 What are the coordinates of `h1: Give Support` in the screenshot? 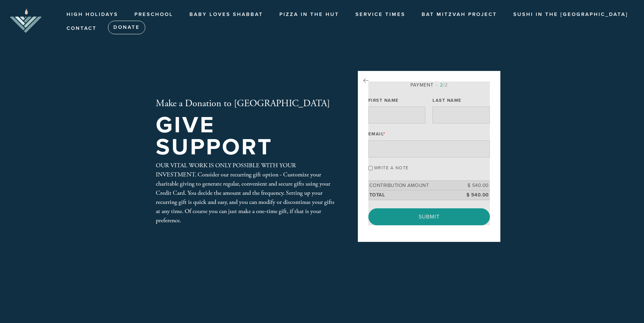 It's located at (246, 136).